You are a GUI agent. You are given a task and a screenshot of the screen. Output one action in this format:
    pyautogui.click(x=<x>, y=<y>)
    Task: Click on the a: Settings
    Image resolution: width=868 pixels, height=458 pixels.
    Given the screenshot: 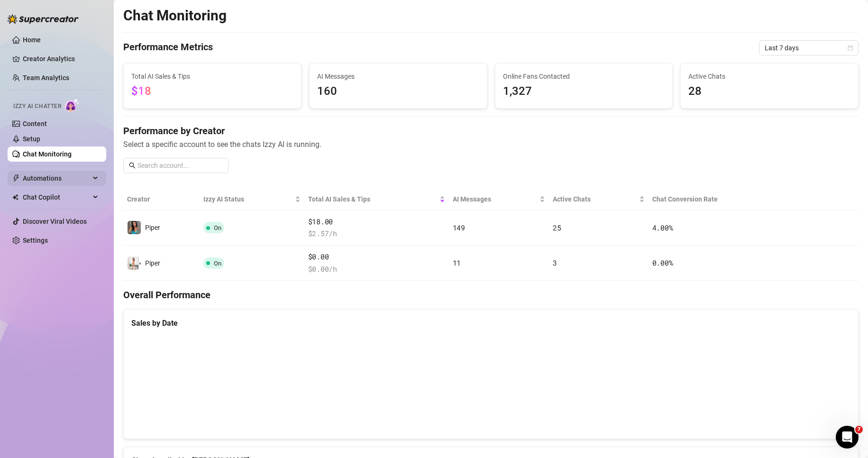 What is the action you would take?
    pyautogui.click(x=35, y=240)
    